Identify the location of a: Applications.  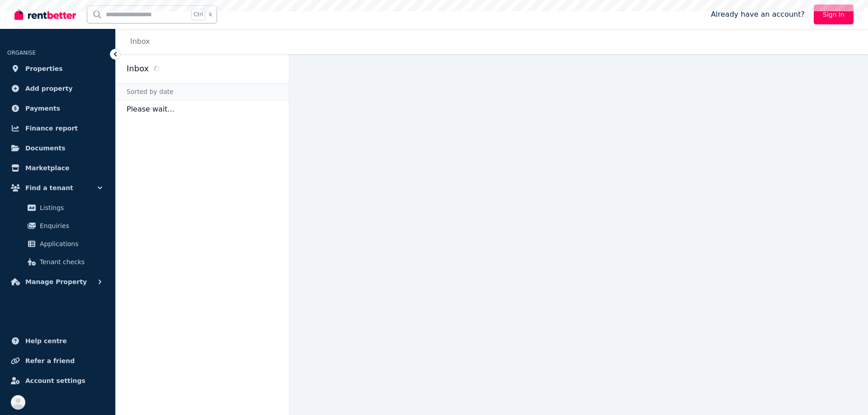
(58, 244).